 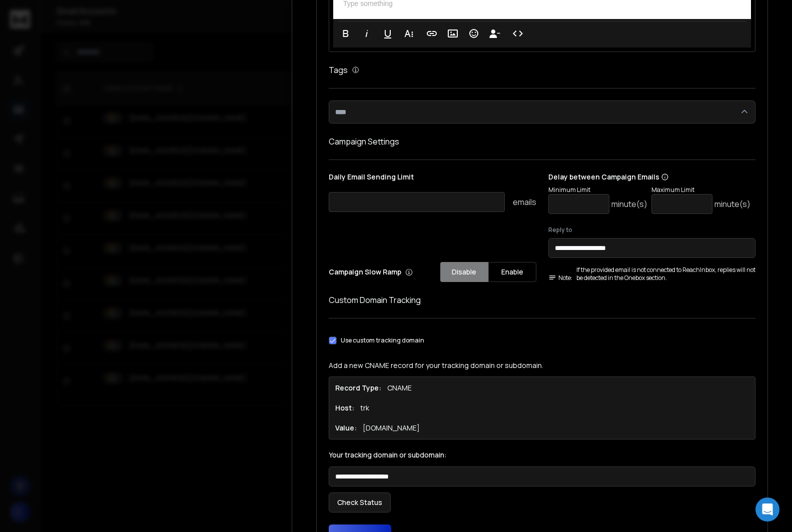 What do you see at coordinates (649, 177) in the screenshot?
I see `p: Delay between Campaign Emails` at bounding box center [649, 177].